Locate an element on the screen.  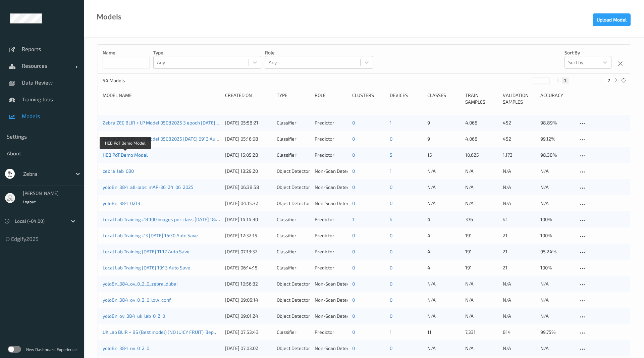
a: yolo8n_384_ov_0_2_0_zebra_dubai is located at coordinates (140, 283).